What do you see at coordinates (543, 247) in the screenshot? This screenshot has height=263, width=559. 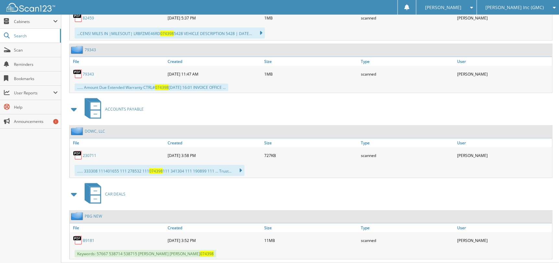 I see `div: Chat Widget` at bounding box center [543, 247].